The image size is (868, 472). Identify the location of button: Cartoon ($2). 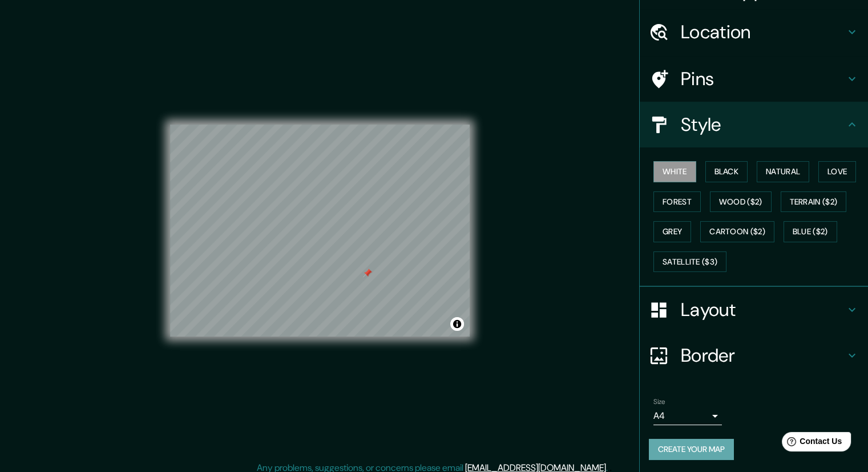
(738, 231).